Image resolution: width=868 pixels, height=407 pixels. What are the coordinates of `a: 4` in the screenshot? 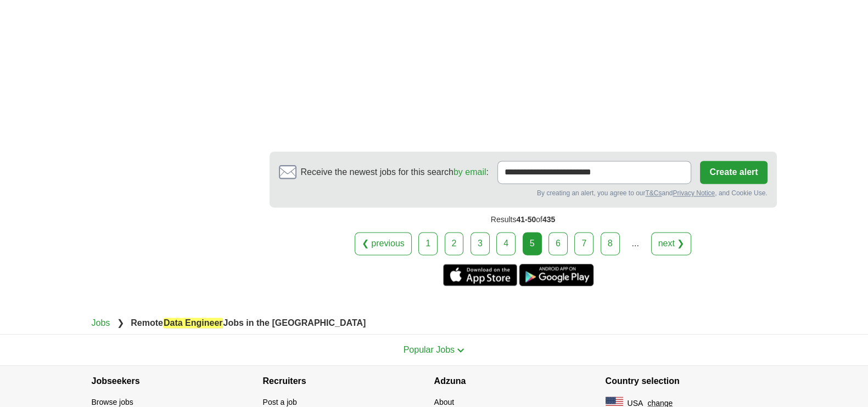 It's located at (506, 244).